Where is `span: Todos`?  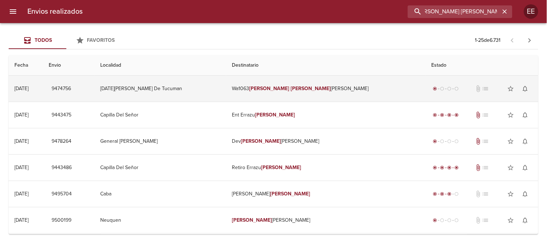
span: Todos is located at coordinates (43, 40).